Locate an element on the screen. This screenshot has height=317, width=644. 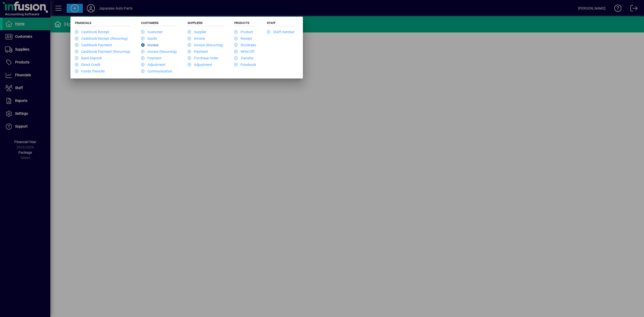
a: Customer is located at coordinates (152, 32).